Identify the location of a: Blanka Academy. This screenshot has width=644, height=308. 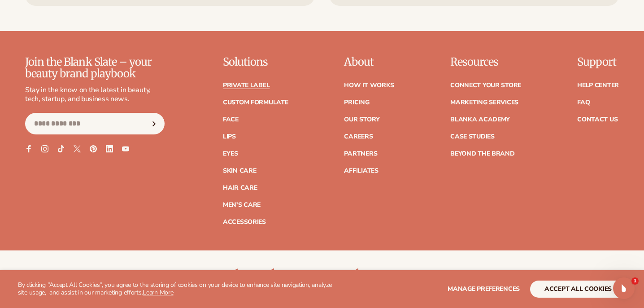
(480, 120).